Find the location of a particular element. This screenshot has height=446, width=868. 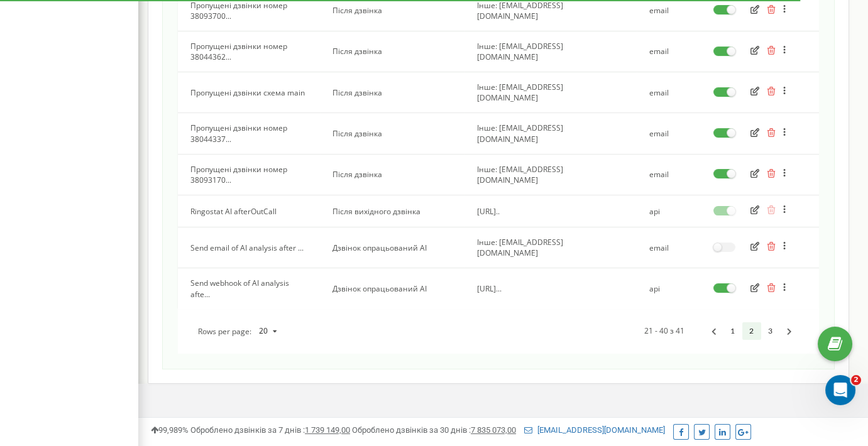

u: 1 739 149,00 is located at coordinates (327, 430).